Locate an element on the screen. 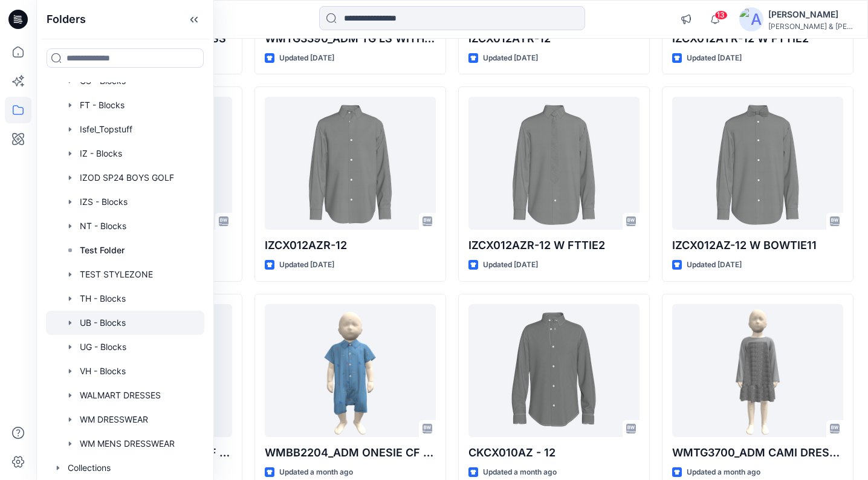 The image size is (868, 480). a: WMBB2204_ADM ONESIE CF LONG PLACKET NO HALFMOON colorways update 7.28 is located at coordinates (350, 371).